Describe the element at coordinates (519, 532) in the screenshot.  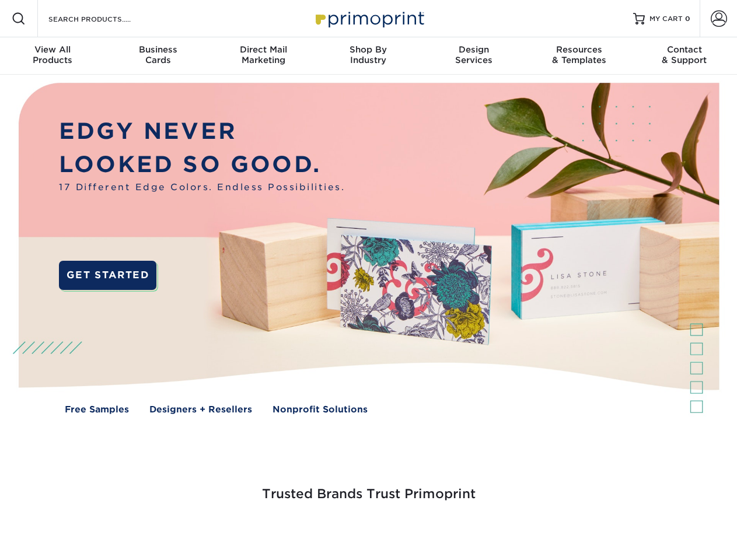
I see `img: Amazon` at that location.